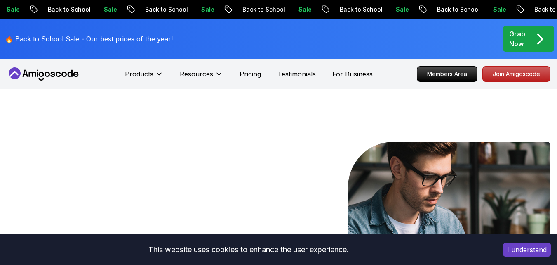  What do you see at coordinates (139, 74) in the screenshot?
I see `p: Products` at bounding box center [139, 74].